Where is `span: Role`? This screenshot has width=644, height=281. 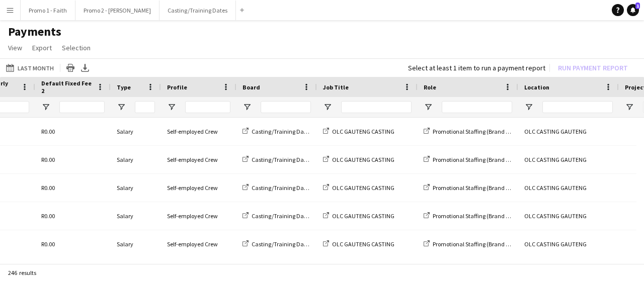
span: Role is located at coordinates (429, 87).